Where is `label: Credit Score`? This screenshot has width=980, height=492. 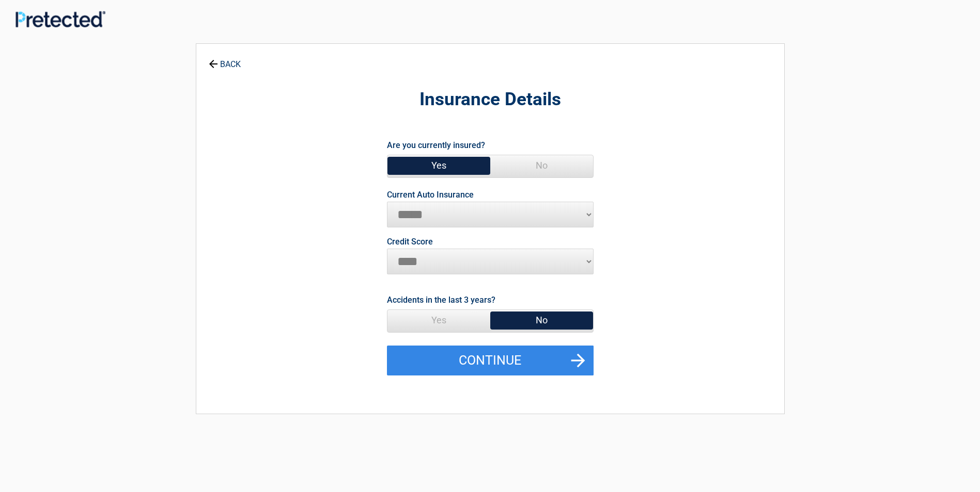 label: Credit Score is located at coordinates (410, 242).